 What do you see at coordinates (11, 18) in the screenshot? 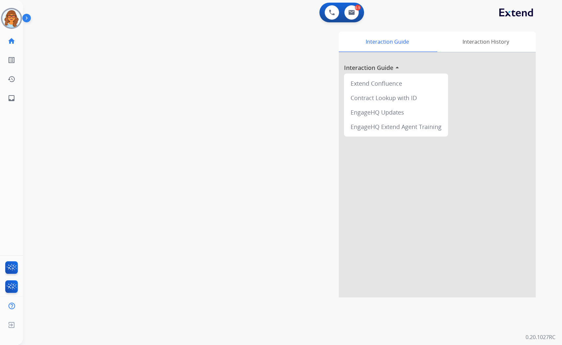
I see `img: avatar` at bounding box center [11, 18].